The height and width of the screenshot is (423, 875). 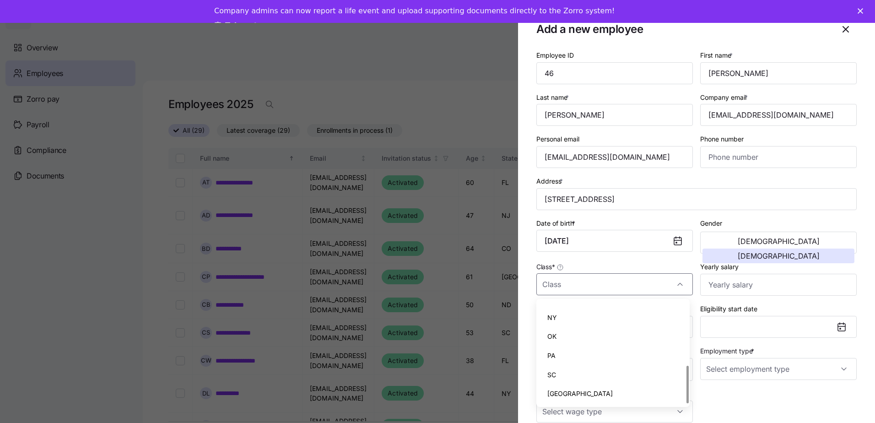 What do you see at coordinates (550, 181) in the screenshot?
I see `label: Address` at bounding box center [550, 181].